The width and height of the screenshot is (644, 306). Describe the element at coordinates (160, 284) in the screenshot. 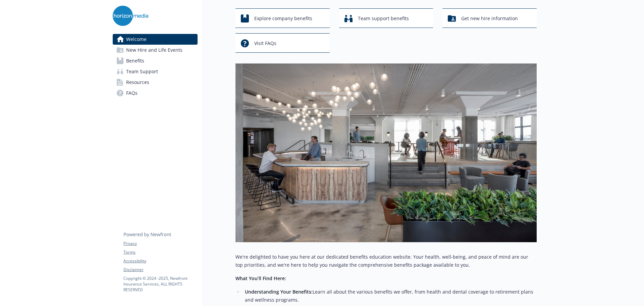

I see `p: Copyright © 2024 - 2025 , Newfront Insurance Services, ALL RIGHTS RESERVED` at that location.